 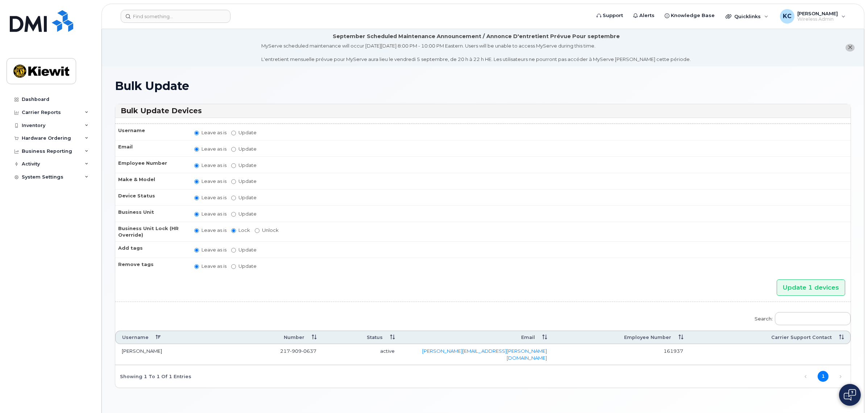 What do you see at coordinates (151, 249) in the screenshot?
I see `th: Add tags` at bounding box center [151, 249].